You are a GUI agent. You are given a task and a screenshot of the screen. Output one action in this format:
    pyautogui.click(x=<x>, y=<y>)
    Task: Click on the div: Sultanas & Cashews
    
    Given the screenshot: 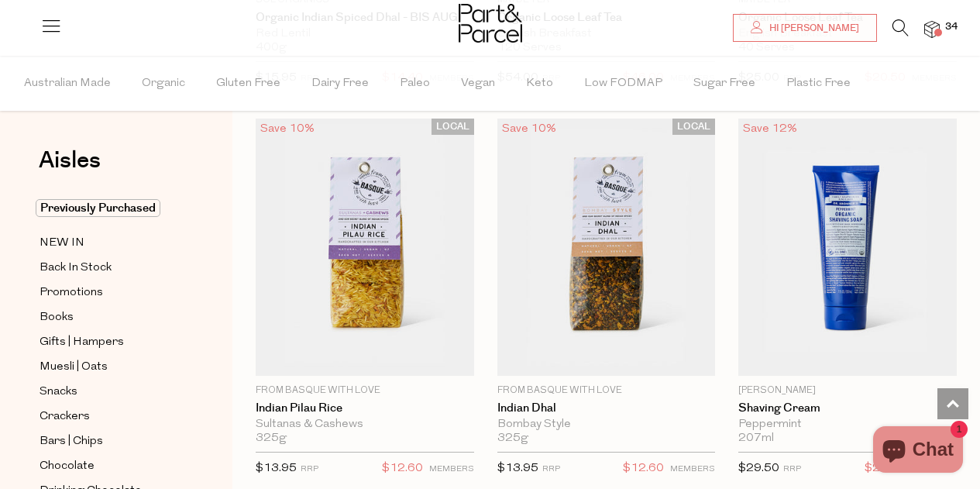 What is the action you would take?
    pyautogui.click(x=365, y=425)
    